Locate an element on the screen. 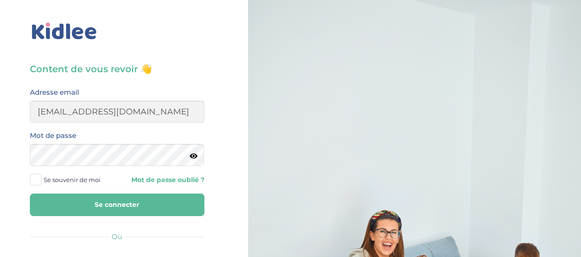 The height and width of the screenshot is (257, 581). button: Se connecter is located at coordinates (117, 205).